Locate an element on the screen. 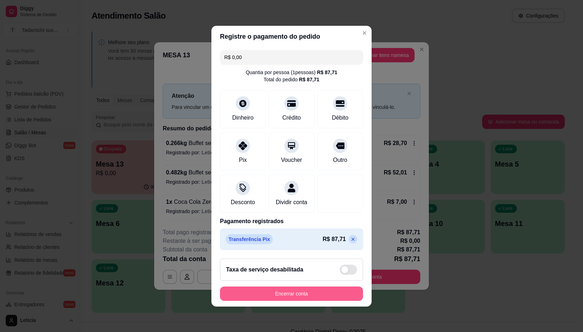 The image size is (583, 332). div: Dividir conta is located at coordinates (292, 202).